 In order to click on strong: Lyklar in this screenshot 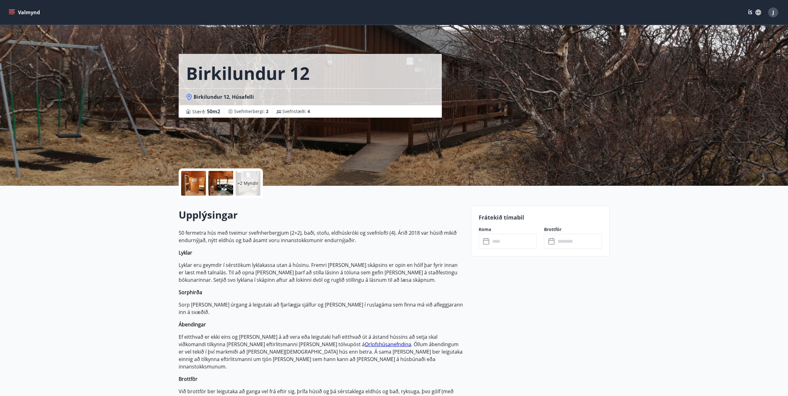, I will do `click(186, 253)`.